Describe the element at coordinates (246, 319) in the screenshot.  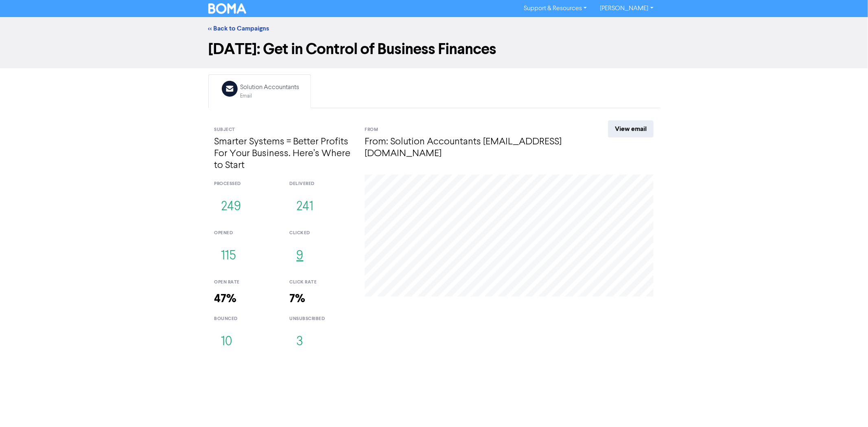
I see `div: bounced` at that location.